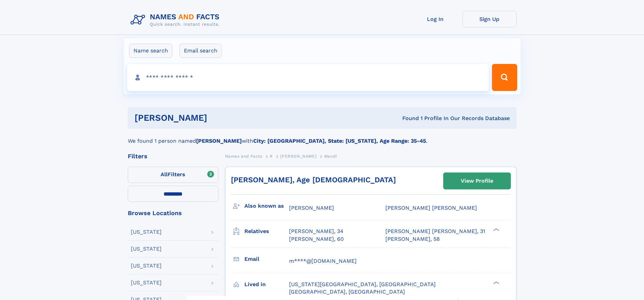  I want to click on a: Log In, so click(435, 19).